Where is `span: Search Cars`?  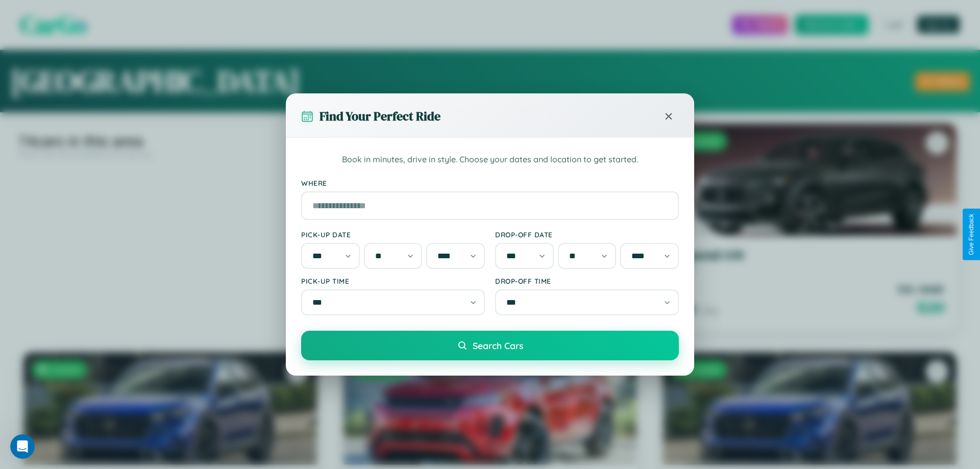
span: Search Cars is located at coordinates (498, 345).